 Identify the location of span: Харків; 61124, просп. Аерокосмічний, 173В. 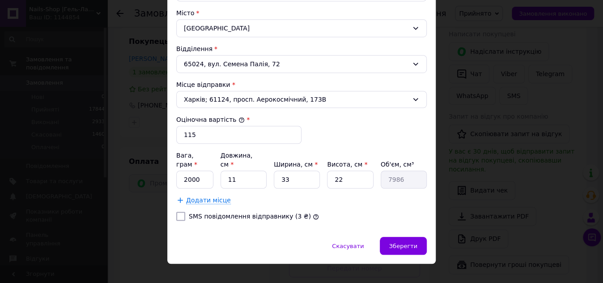
(296, 99).